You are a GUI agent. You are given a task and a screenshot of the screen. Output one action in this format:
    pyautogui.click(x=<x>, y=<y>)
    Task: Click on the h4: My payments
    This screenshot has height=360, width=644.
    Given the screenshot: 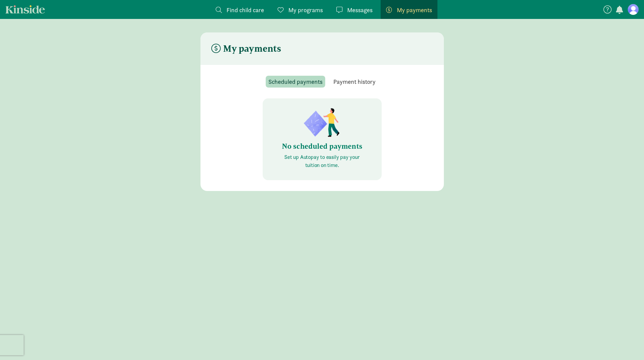 What is the action you would take?
    pyautogui.click(x=246, y=49)
    